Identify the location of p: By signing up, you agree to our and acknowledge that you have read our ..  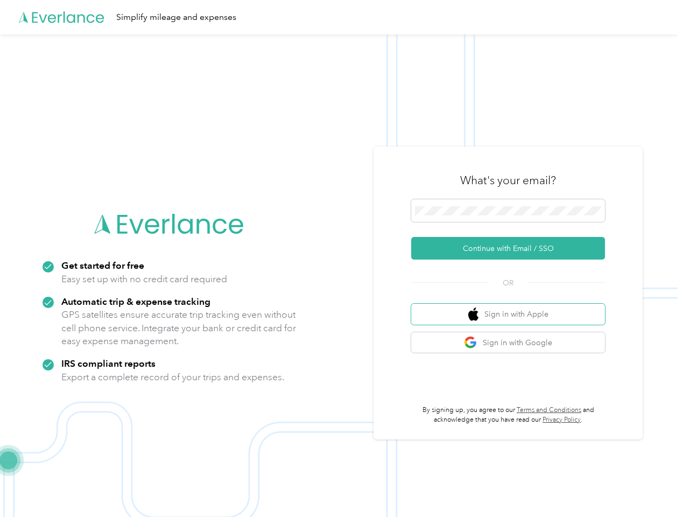
(508, 415).